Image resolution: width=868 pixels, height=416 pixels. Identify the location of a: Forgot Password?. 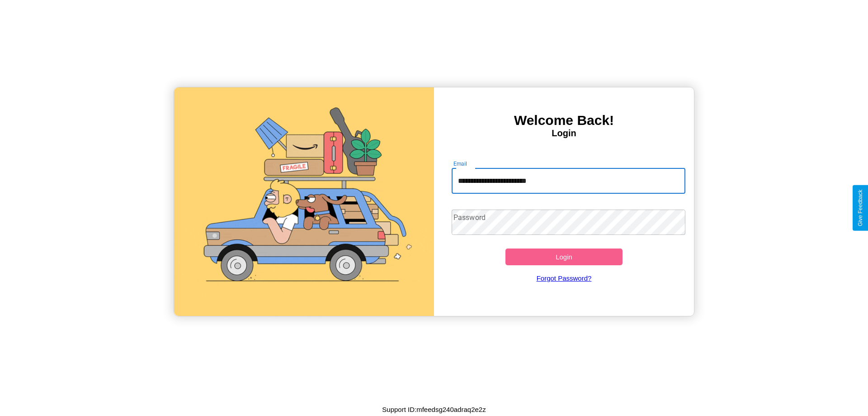
(564, 278).